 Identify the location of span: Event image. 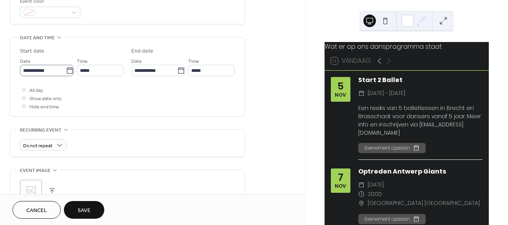
(35, 170).